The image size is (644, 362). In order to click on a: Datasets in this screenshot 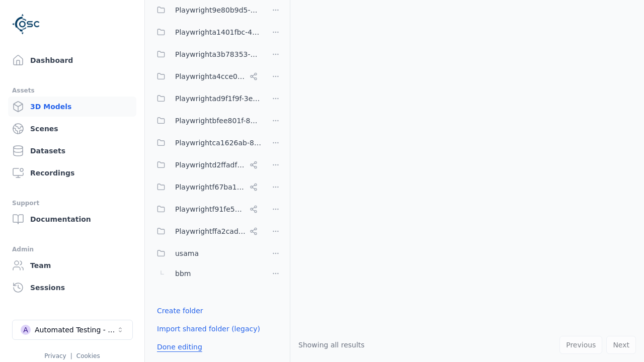, I will do `click(72, 151)`.